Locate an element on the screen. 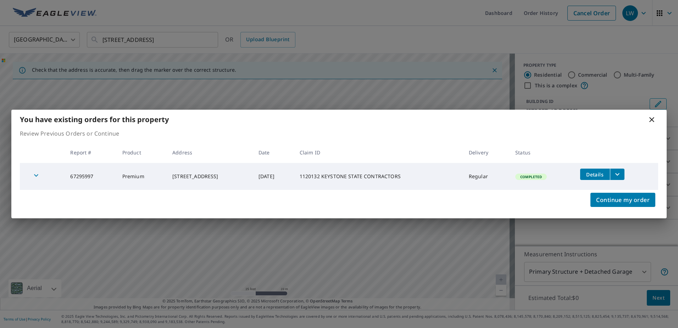 Image resolution: width=678 pixels, height=328 pixels. th: Claim ID is located at coordinates (379, 152).